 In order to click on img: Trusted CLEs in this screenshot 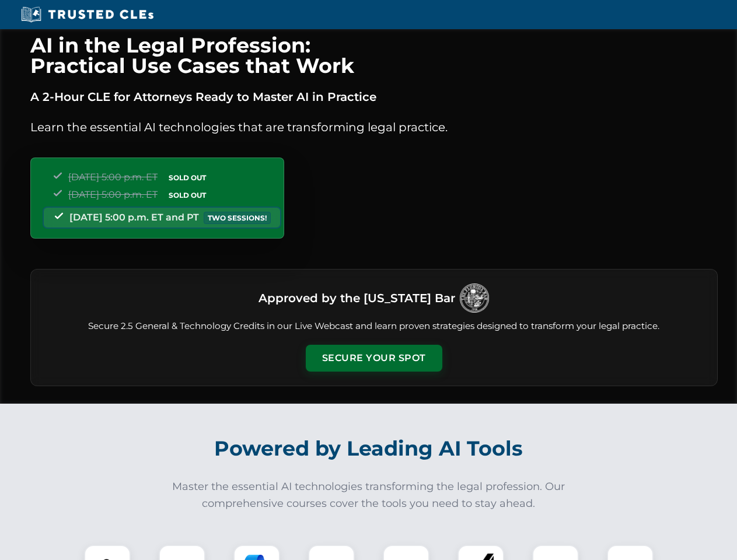, I will do `click(87, 15)`.